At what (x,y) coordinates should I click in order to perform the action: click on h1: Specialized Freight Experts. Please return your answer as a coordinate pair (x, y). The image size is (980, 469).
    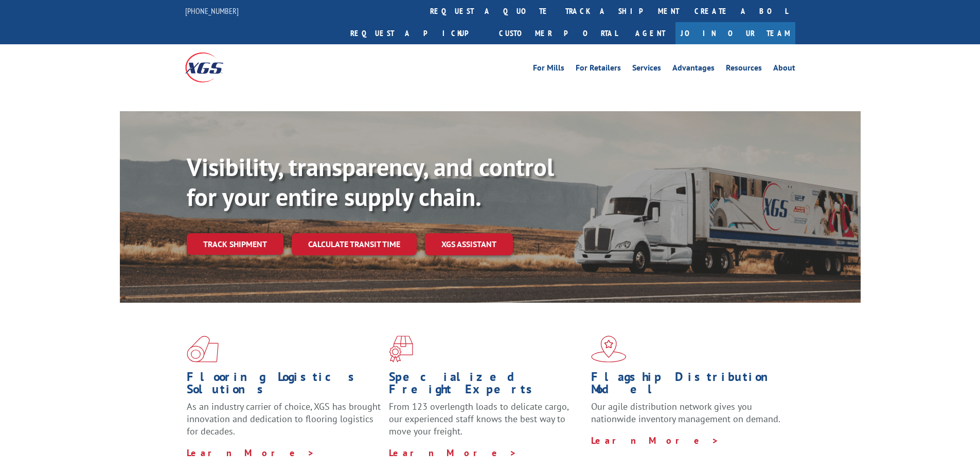
    Looking at the image, I should click on (486, 386).